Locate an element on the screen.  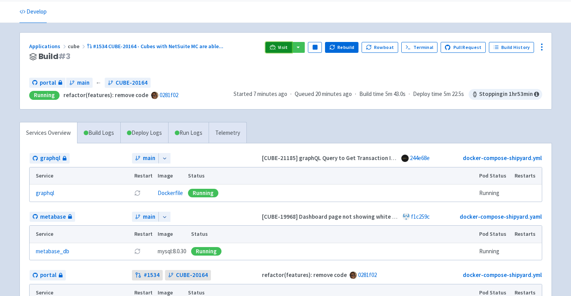
button: Pause is located at coordinates (315, 47).